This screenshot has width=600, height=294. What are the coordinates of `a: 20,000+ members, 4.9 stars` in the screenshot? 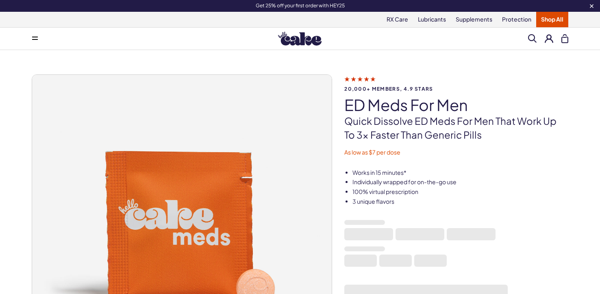 It's located at (456, 83).